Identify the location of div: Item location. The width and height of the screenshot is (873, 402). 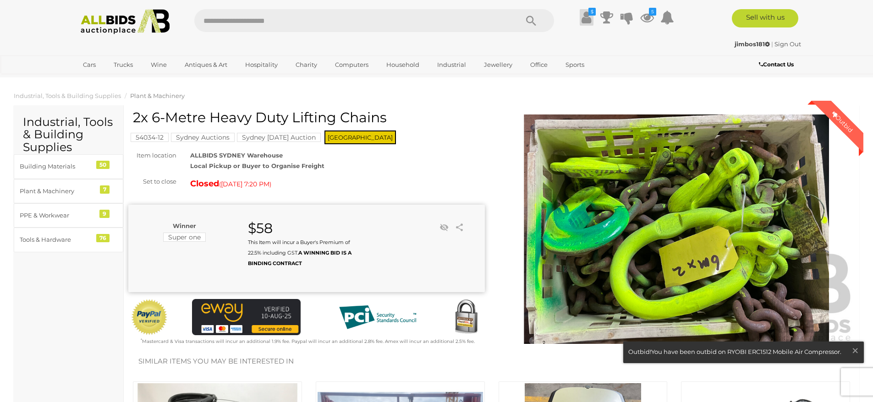
(152, 155).